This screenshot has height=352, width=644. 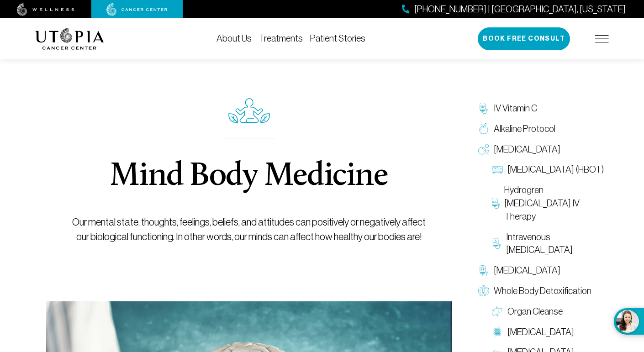 I want to click on span: IV Vitamin C, so click(x=516, y=109).